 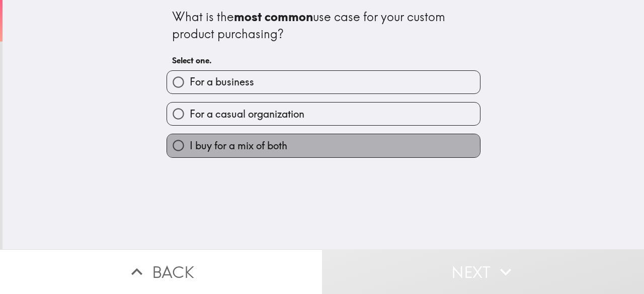 What do you see at coordinates (273, 17) in the screenshot?
I see `b: most common` at bounding box center [273, 17].